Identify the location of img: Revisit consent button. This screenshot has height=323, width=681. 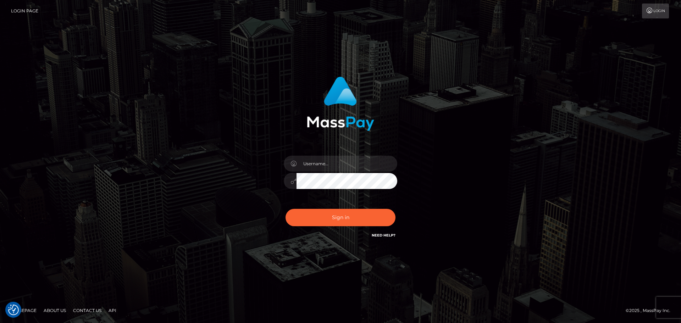
(13, 310).